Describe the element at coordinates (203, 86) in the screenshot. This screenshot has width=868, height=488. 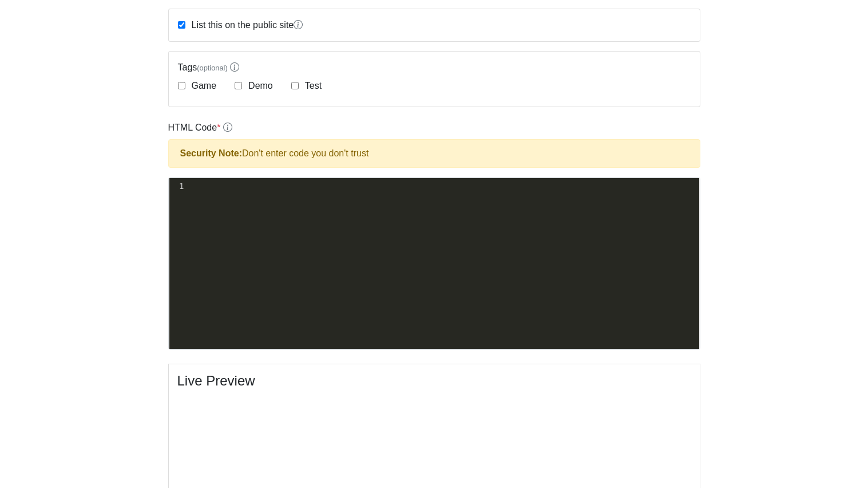
I see `label: Game` at that location.